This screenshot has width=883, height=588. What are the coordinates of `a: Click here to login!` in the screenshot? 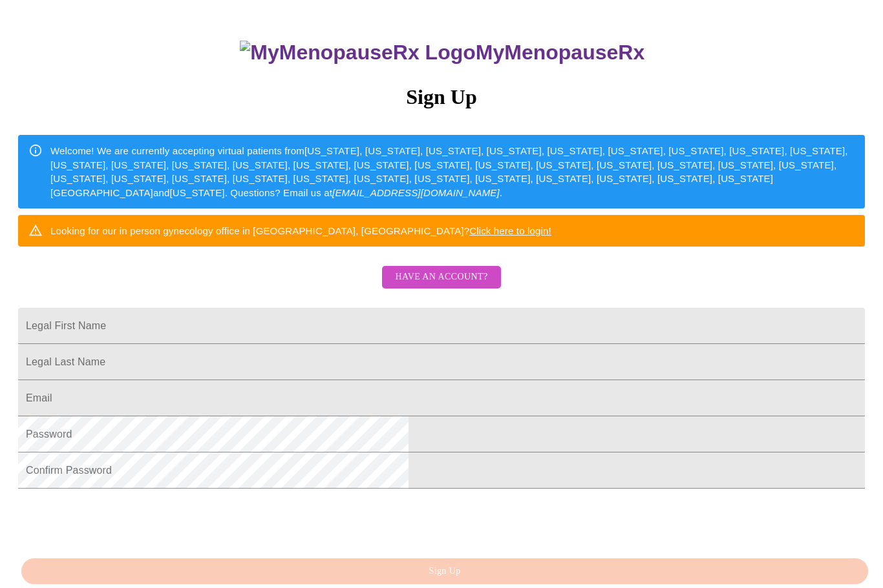 It's located at (510, 230).